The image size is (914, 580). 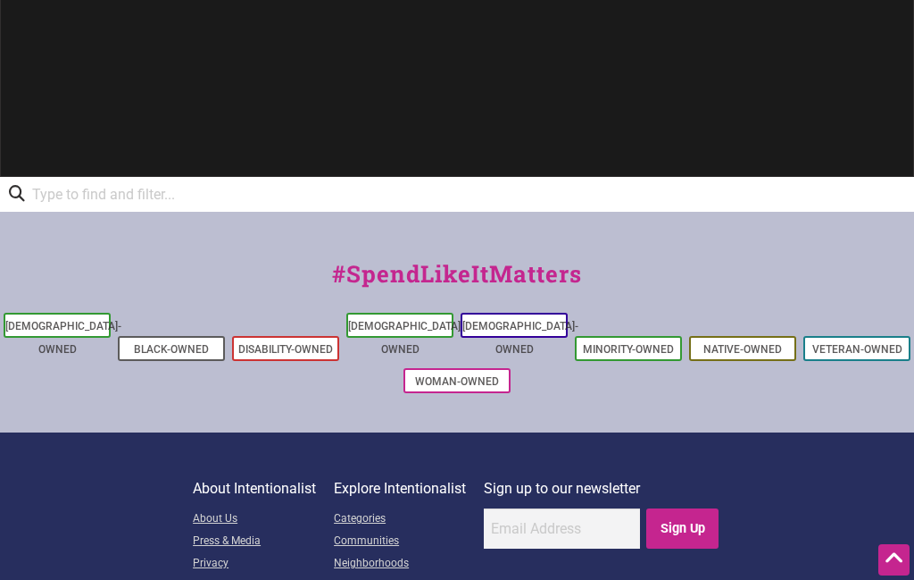 What do you see at coordinates (255, 488) in the screenshot?
I see `p: About Intentionalist` at bounding box center [255, 488].